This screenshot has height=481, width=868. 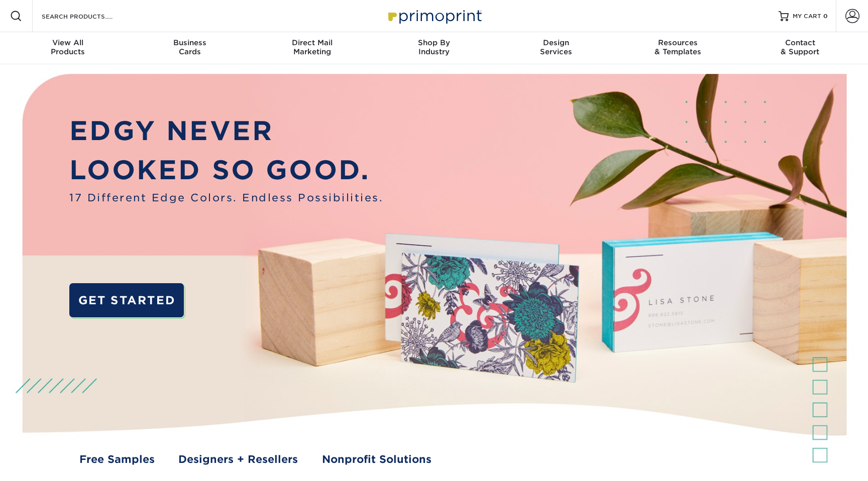 I want to click on p: EDGY NEVER, so click(x=226, y=131).